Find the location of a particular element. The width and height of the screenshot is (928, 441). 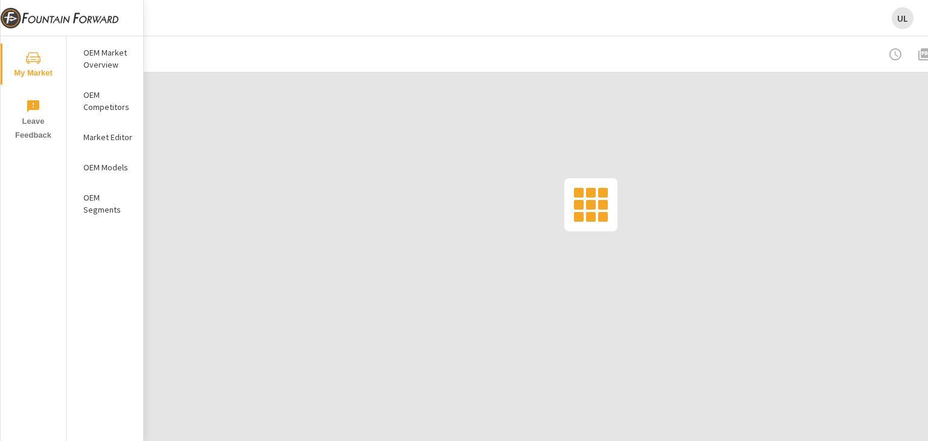

span: My Market is located at coordinates (33, 65).